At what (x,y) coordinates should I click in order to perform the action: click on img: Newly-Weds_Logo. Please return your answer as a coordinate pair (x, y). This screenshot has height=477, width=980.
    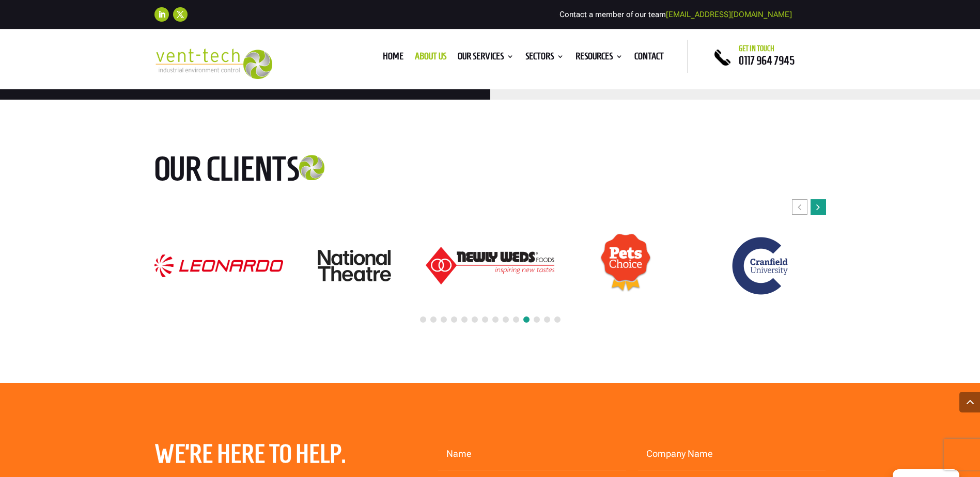
    Looking at the image, I should click on (489, 266).